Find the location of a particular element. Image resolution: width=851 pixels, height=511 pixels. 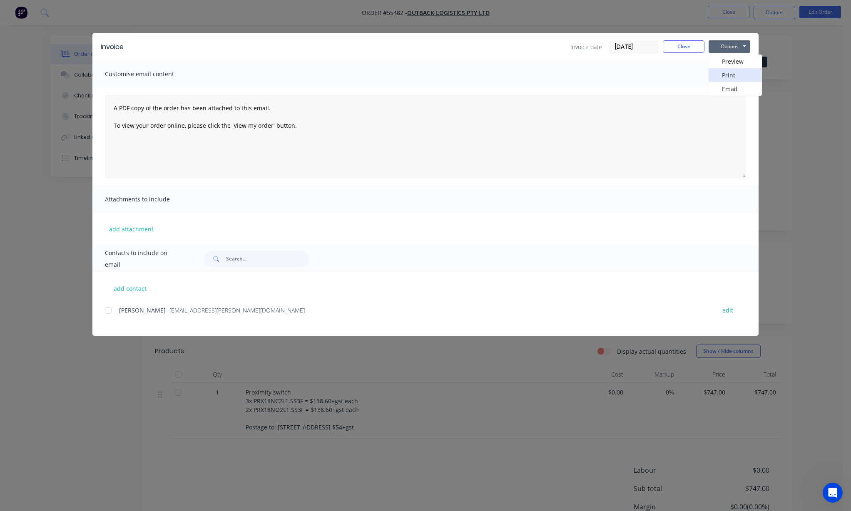

button: add attachment is located at coordinates (131, 229).